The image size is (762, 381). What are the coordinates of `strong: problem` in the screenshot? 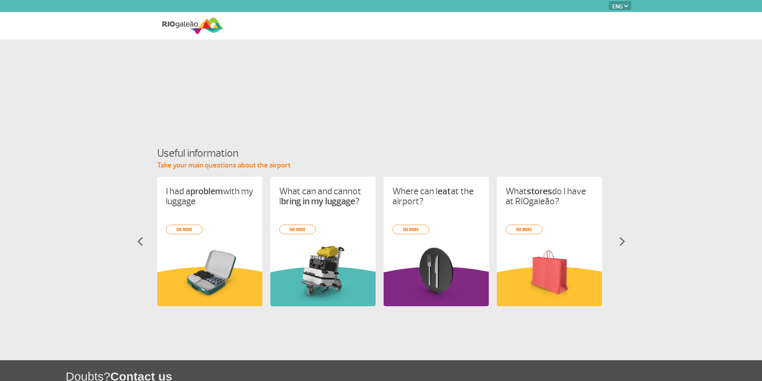 It's located at (206, 191).